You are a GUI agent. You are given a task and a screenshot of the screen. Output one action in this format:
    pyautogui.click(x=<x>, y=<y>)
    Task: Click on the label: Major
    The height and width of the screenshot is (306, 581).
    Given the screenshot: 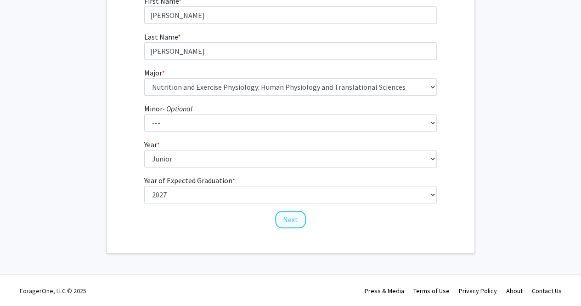 What is the action you would take?
    pyautogui.click(x=154, y=73)
    